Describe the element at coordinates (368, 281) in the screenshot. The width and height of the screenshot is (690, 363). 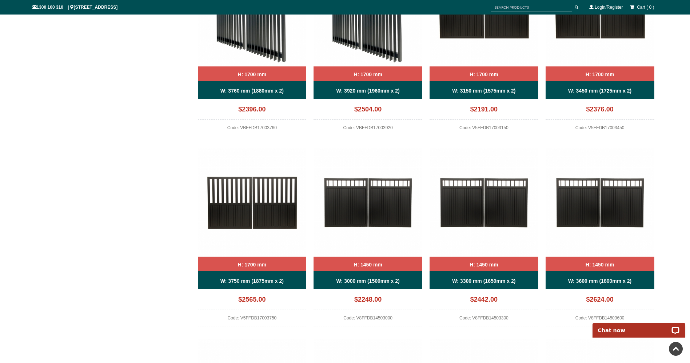
I see `b: W: 3000 mm (1500mm x 2)` at that location.